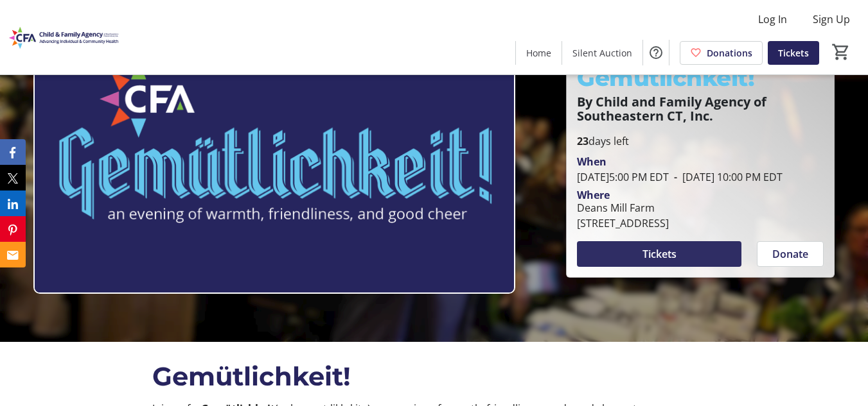 Image resolution: width=868 pixels, height=406 pixels. What do you see at coordinates (700, 141) in the screenshot?
I see `p: days left` at bounding box center [700, 141].